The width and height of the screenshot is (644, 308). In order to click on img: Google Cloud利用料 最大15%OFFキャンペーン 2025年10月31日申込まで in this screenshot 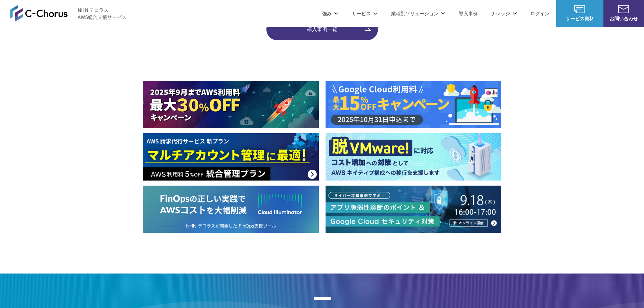, I will do `click(413, 105)`.